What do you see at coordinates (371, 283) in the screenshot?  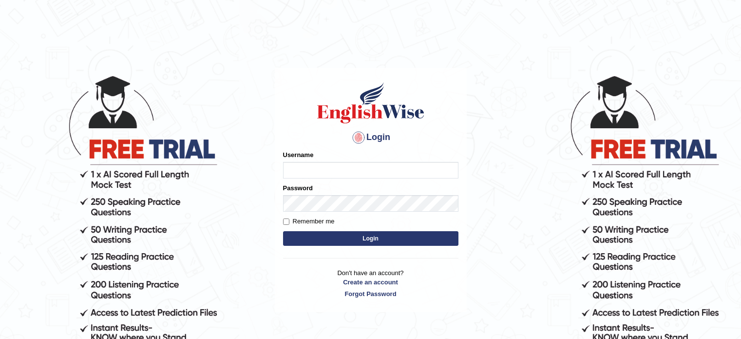 I see `p: Don't have an account?` at bounding box center [371, 283].